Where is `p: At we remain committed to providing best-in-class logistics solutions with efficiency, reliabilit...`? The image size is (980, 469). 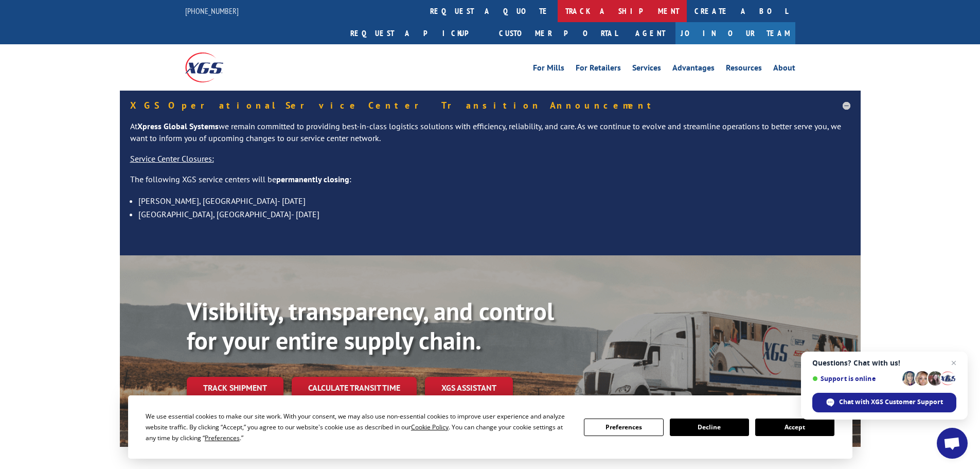
p: At we remain committed to providing best-in-class logistics solutions with efficiency, reliabilit... is located at coordinates (490, 137).